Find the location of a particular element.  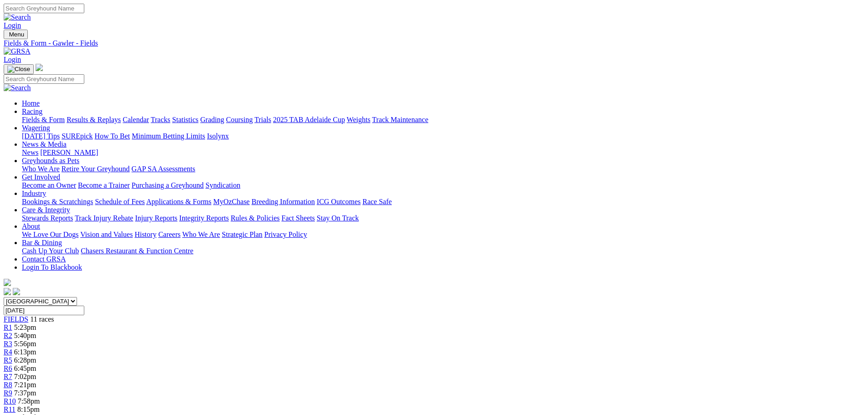

span: 6:45pm is located at coordinates (25, 368).